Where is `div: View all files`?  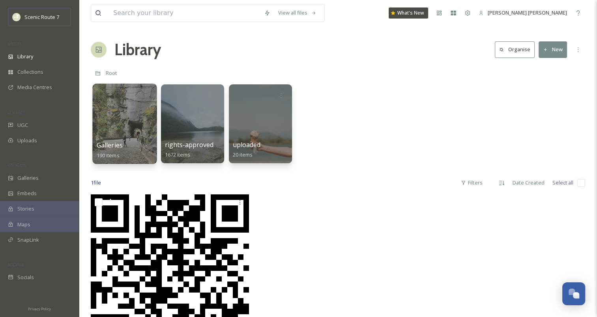 div: View all files is located at coordinates (297, 13).